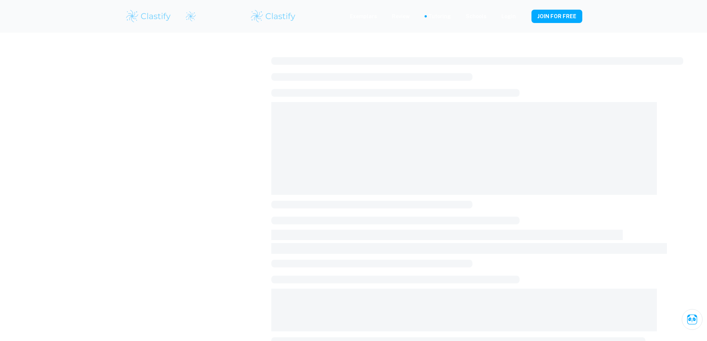  What do you see at coordinates (363, 16) in the screenshot?
I see `p: Exemplars` at bounding box center [363, 16].